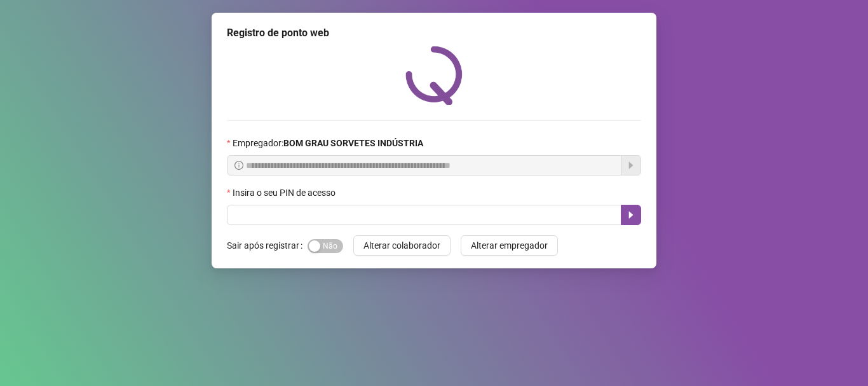  What do you see at coordinates (509, 246) in the screenshot?
I see `button: Alterar empregador` at bounding box center [509, 246].